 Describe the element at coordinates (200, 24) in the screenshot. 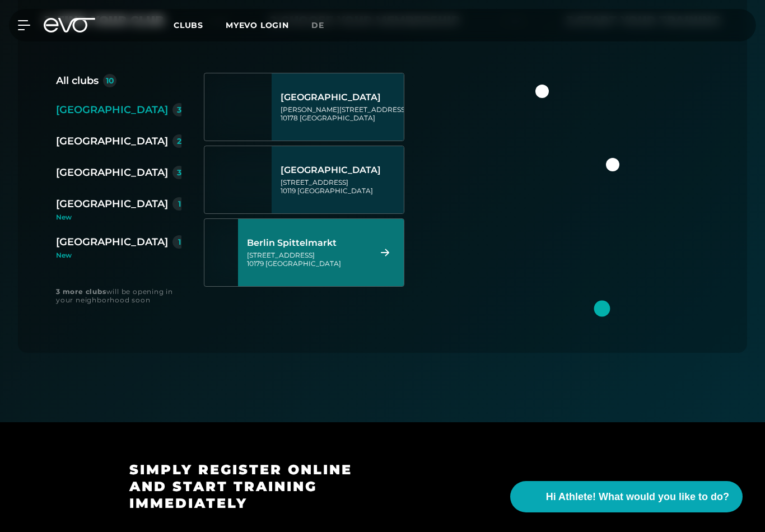

I see `a: Clubs` at that location.